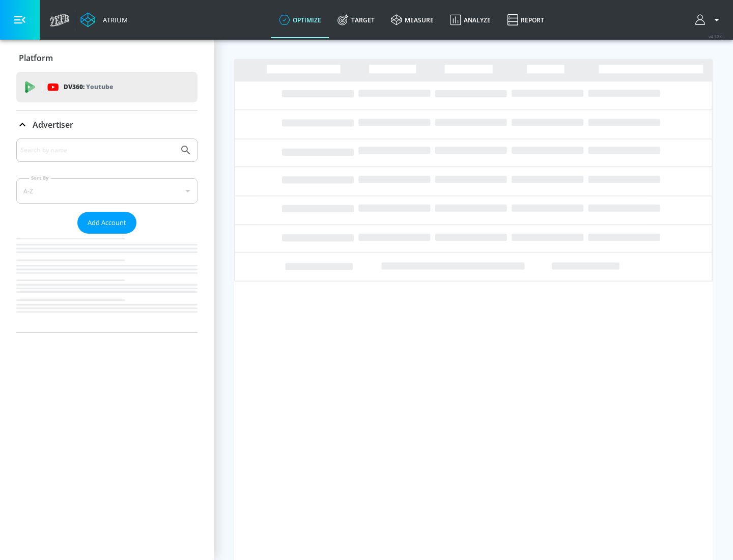 The image size is (733, 560). Describe the element at coordinates (104, 20) in the screenshot. I see `a: Atrium` at that location.